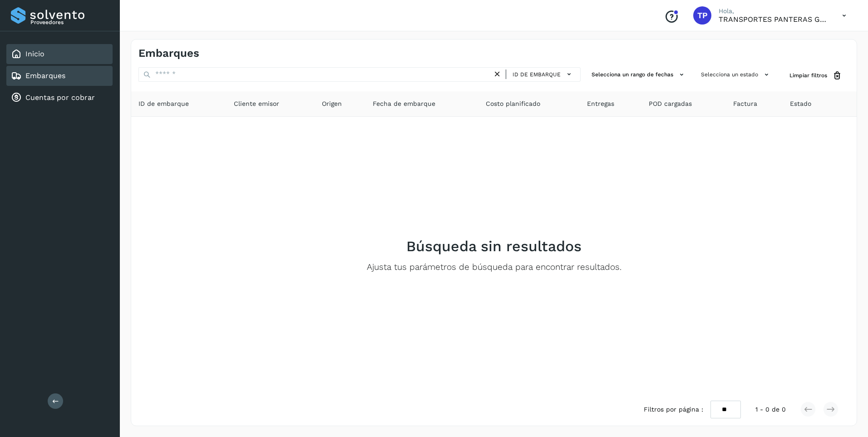  I want to click on span: Limpiar filtros, so click(808, 76).